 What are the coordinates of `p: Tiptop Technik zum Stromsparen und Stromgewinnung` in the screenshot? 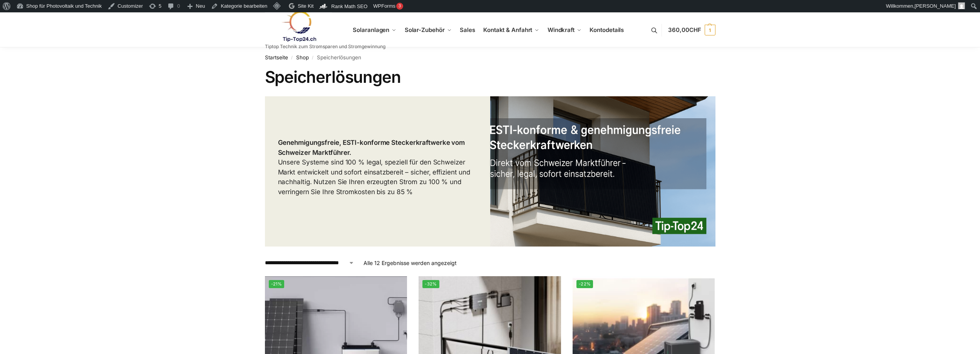 It's located at (325, 47).